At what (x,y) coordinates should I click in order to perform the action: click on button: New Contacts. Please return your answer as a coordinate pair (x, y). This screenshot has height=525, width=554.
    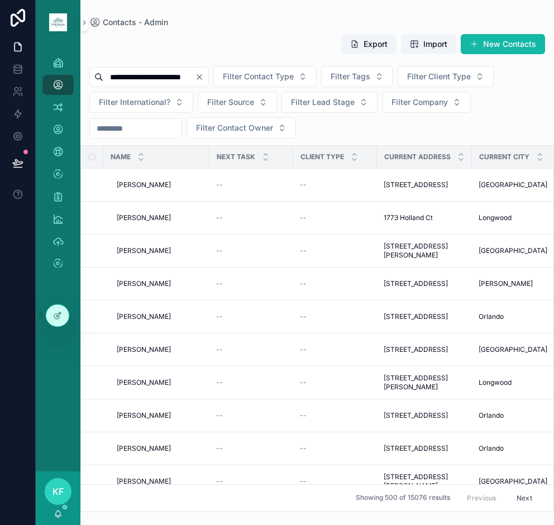
    Looking at the image, I should click on (503, 44).